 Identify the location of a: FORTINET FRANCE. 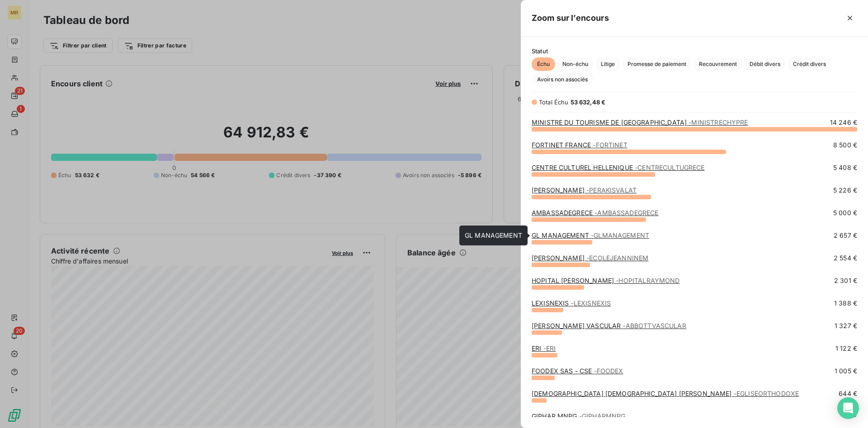
(579, 144).